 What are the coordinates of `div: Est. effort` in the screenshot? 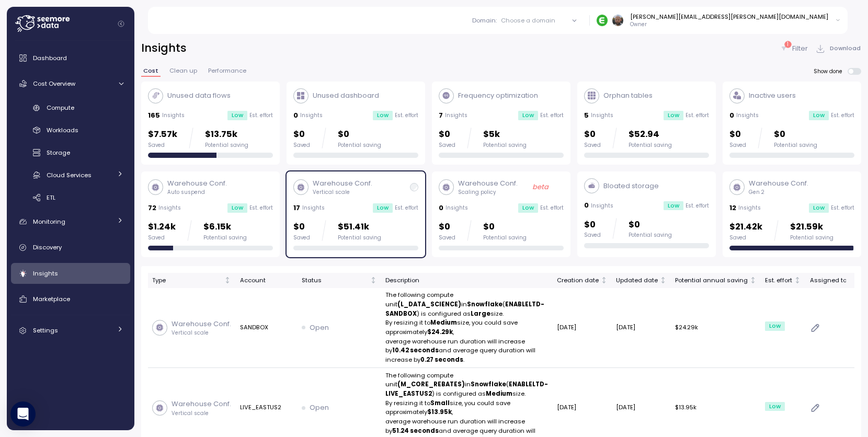 It's located at (779, 280).